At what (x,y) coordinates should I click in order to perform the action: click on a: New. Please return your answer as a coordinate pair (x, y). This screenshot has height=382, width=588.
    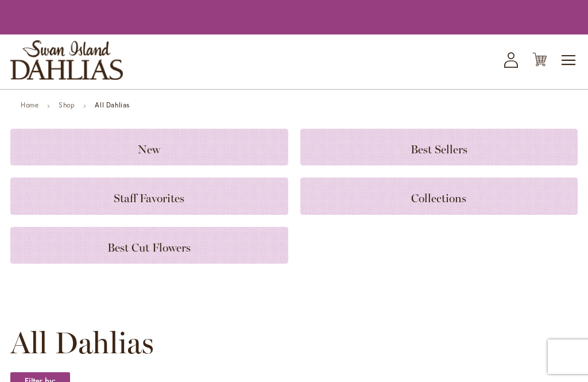
    Looking at the image, I should click on (149, 147).